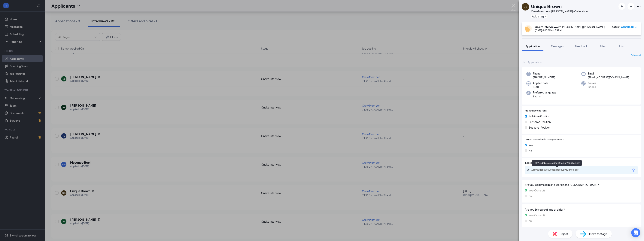 This screenshot has width=644, height=241. I want to click on span: Yes, so click(531, 145).